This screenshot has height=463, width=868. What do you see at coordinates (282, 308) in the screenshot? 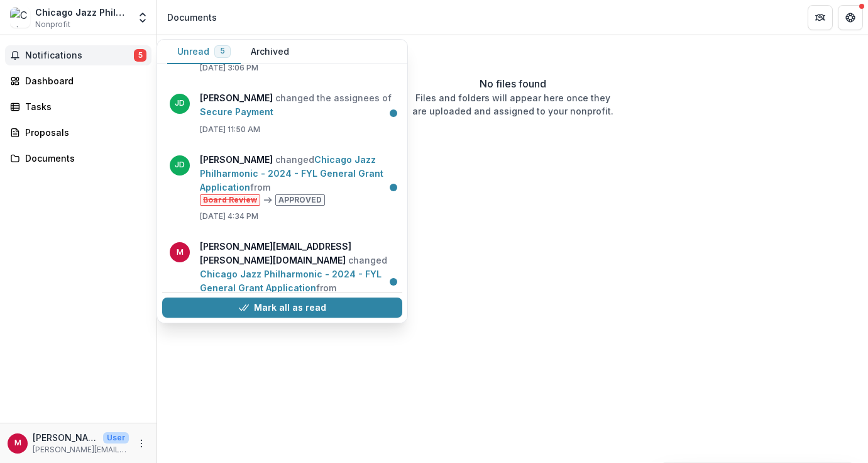
I see `button: Mark all as read` at bounding box center [282, 308].